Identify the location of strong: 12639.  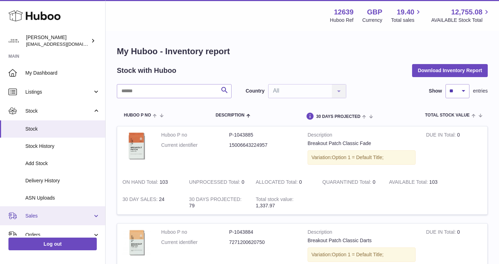
(344, 12).